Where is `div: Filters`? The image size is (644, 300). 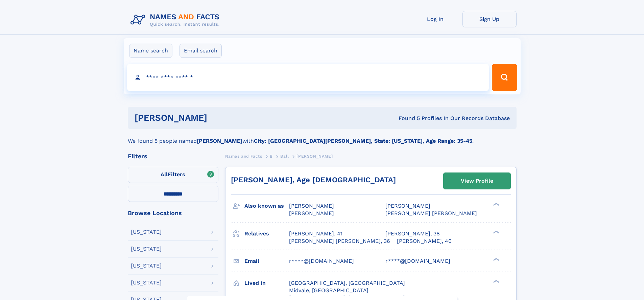
div: Filters is located at coordinates (173, 157).